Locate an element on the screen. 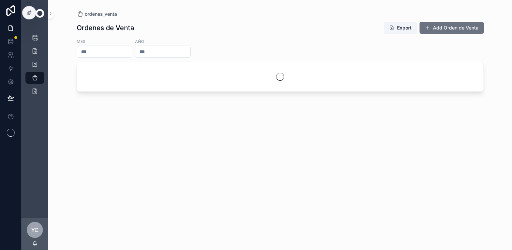 Image resolution: width=512 pixels, height=250 pixels. span: ordenes_venta is located at coordinates (101, 14).